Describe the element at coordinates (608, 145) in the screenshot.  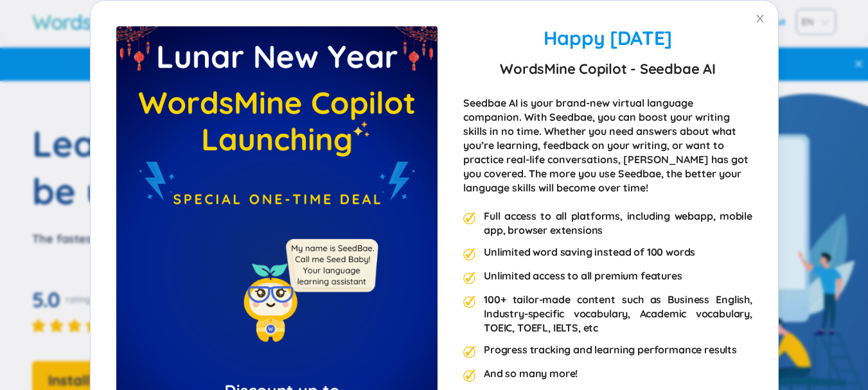
I see `div: Seedbae AI is your brand-new virtual language companion. With Seedbae, you can boost your writing...` at that location.